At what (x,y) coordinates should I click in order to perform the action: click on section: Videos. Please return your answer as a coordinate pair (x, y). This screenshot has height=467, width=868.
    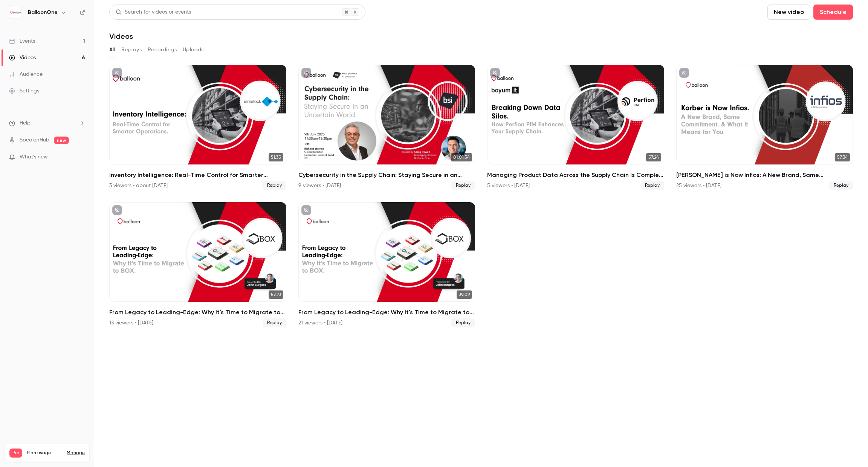
    Looking at the image, I should click on (481, 234).